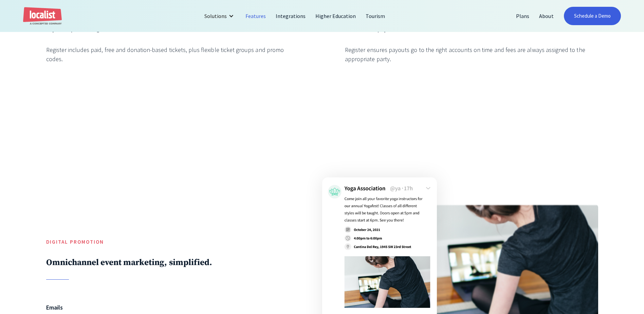 The height and width of the screenshot is (314, 644). What do you see at coordinates (256, 16) in the screenshot?
I see `a: Features` at bounding box center [256, 16].